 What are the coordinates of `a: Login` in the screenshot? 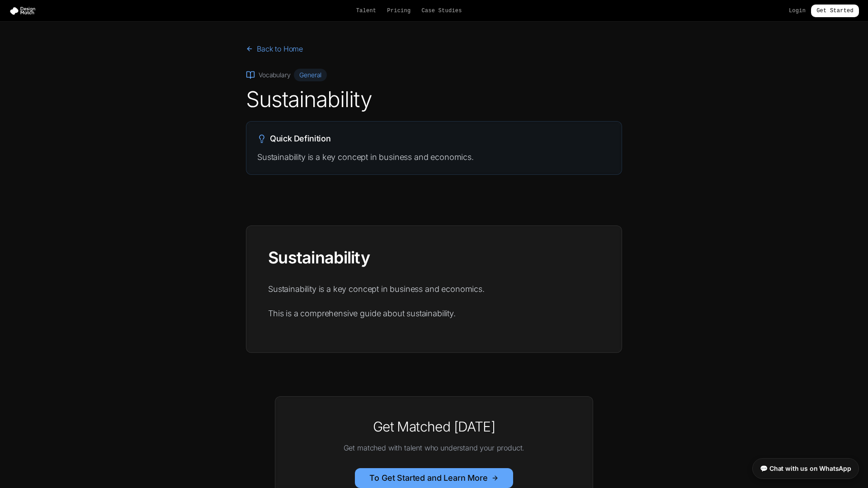 It's located at (797, 11).